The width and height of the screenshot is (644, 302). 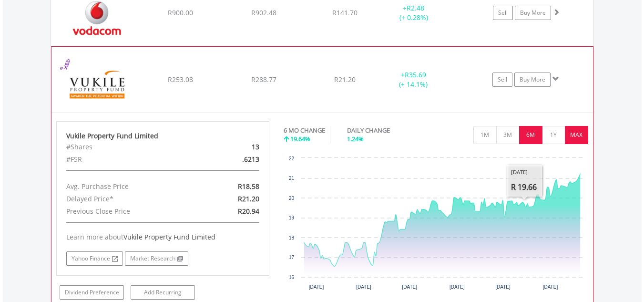 I want to click on a: Yahoo Finance, so click(x=95, y=258).